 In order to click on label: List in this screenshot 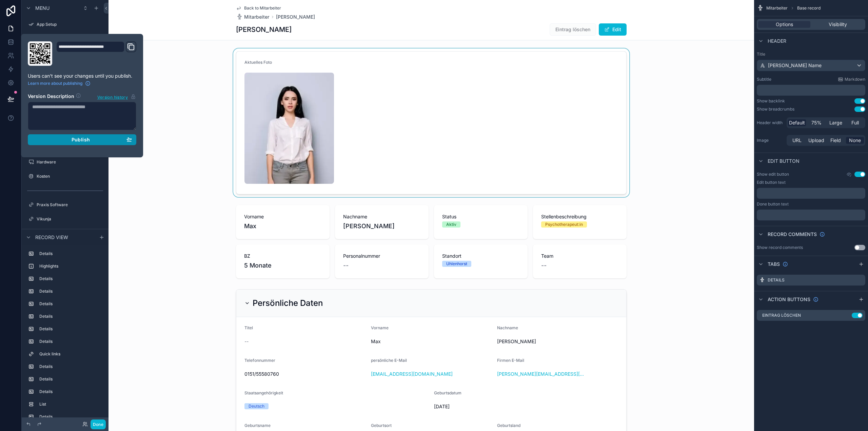, I will do `click(71, 404)`.